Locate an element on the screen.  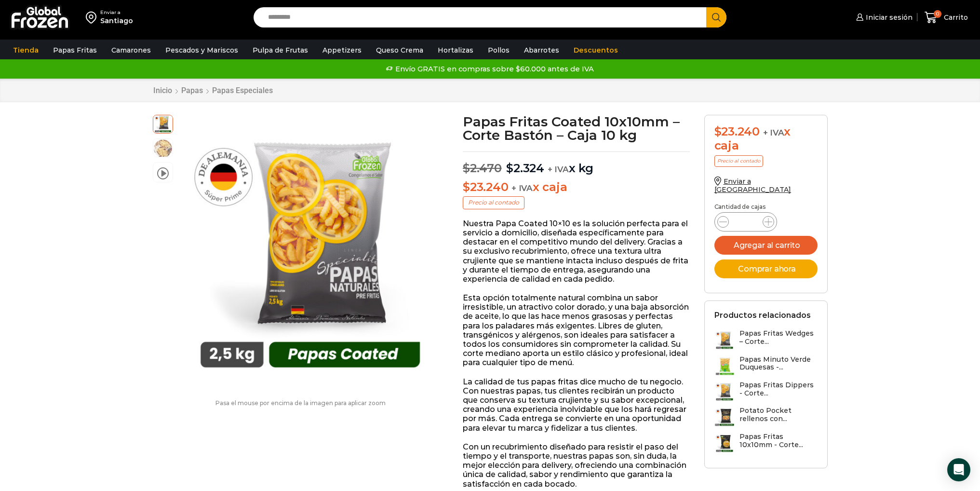
a: Papas Fritas Wedges – Corte... is located at coordinates (767, 340).